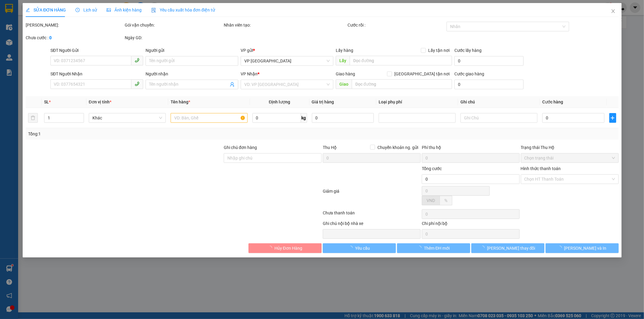 This screenshot has height=319, width=644. I want to click on div: Gói vận chuyển:, so click(174, 25).